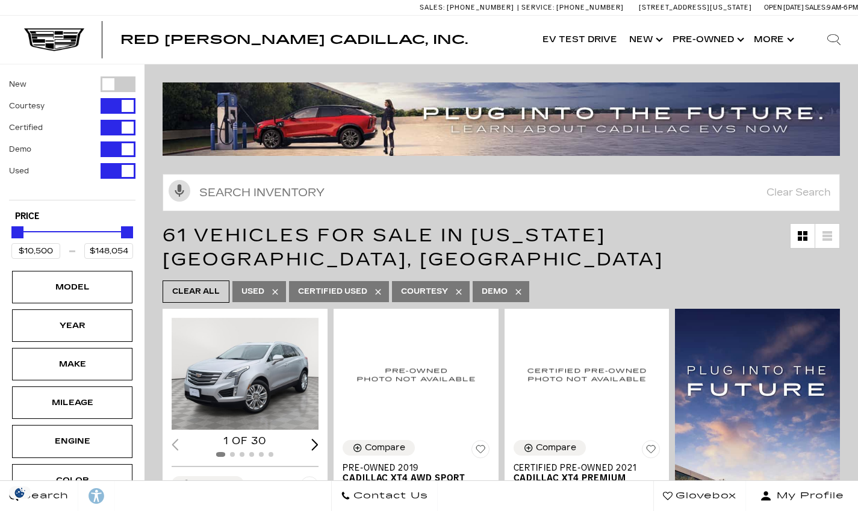 The image size is (858, 511). Describe the element at coordinates (127, 232) in the screenshot. I see `div: Maximum Price` at that location.